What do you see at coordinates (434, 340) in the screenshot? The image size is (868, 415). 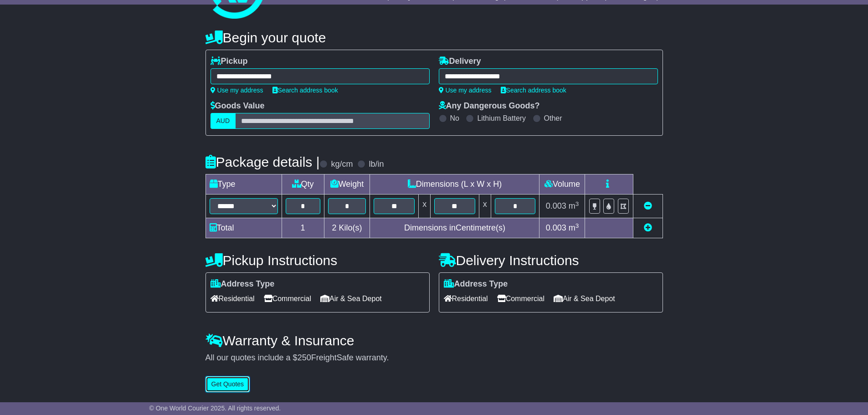 I see `h4: Warranty & Insurance` at bounding box center [434, 340].